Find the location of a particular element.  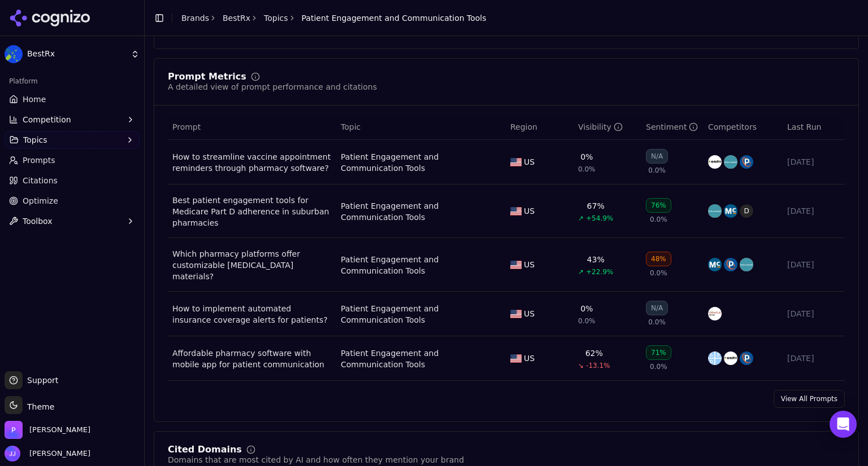

a: Brands is located at coordinates (195, 18).